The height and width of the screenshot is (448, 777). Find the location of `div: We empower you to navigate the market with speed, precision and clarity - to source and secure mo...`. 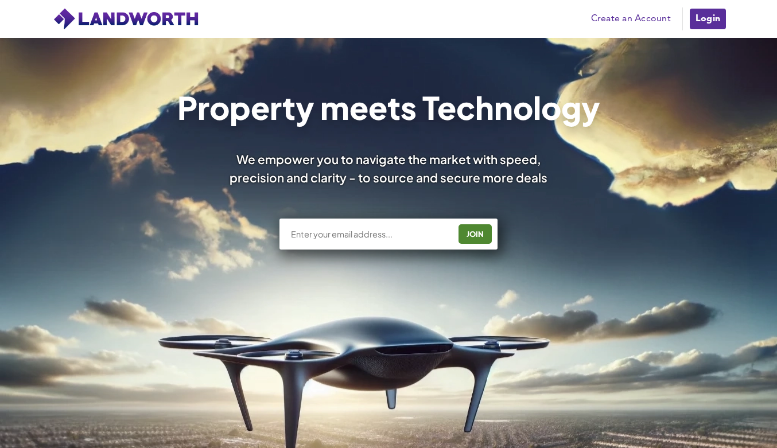

div: We empower you to navigate the market with speed, precision and clarity - to source and secure mo... is located at coordinates (389, 168).